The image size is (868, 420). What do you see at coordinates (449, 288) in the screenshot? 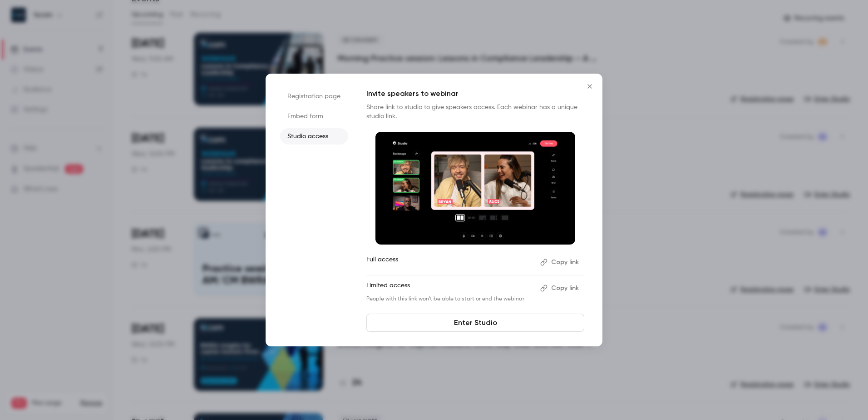
I see `p: Limited access` at bounding box center [449, 288].